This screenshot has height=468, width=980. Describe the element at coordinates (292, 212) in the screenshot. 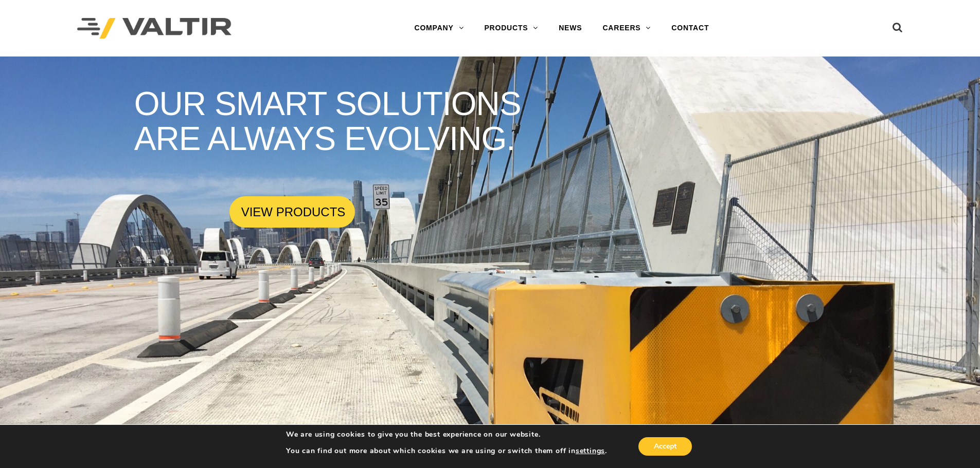

I see `a: VIEW PRODUCTS` at that location.